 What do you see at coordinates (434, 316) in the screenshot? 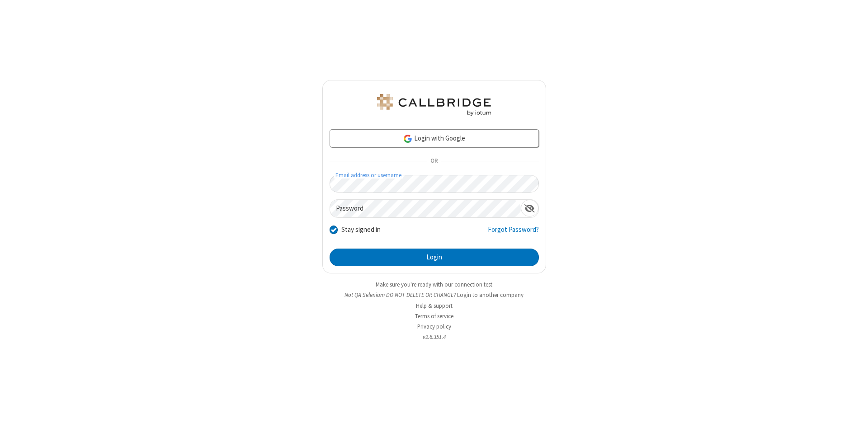
I see `a: Terms of service` at bounding box center [434, 316].